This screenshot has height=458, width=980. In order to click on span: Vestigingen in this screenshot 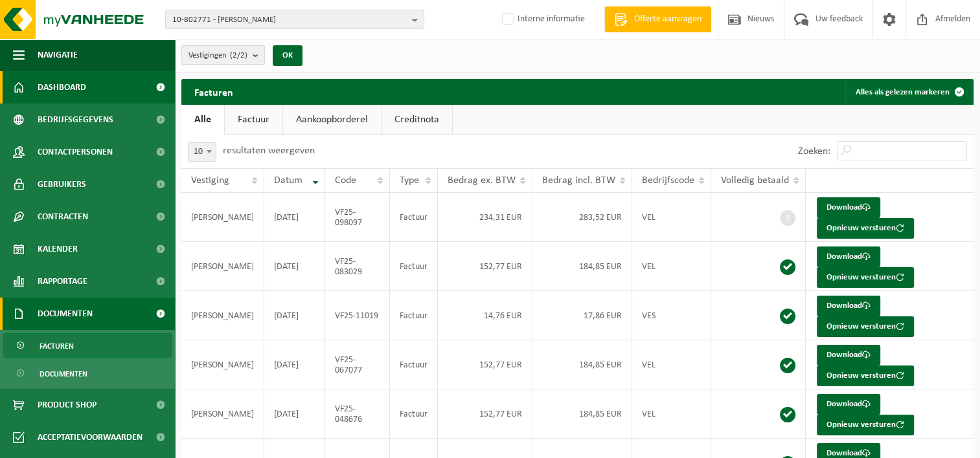, I will do `click(217, 56)`.